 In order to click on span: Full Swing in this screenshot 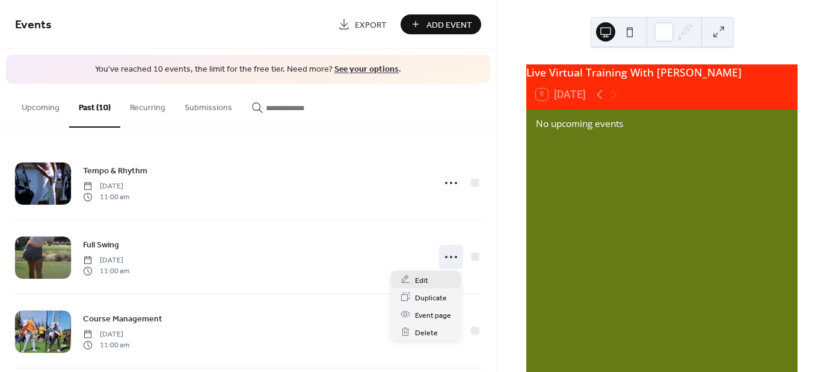, I will do `click(101, 244)`.